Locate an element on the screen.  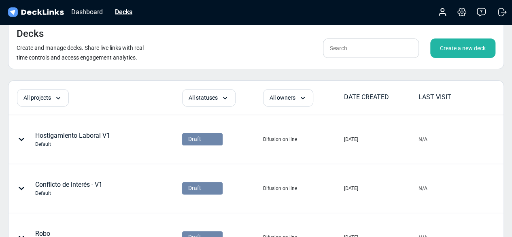
div: Decks is located at coordinates (123, 12).